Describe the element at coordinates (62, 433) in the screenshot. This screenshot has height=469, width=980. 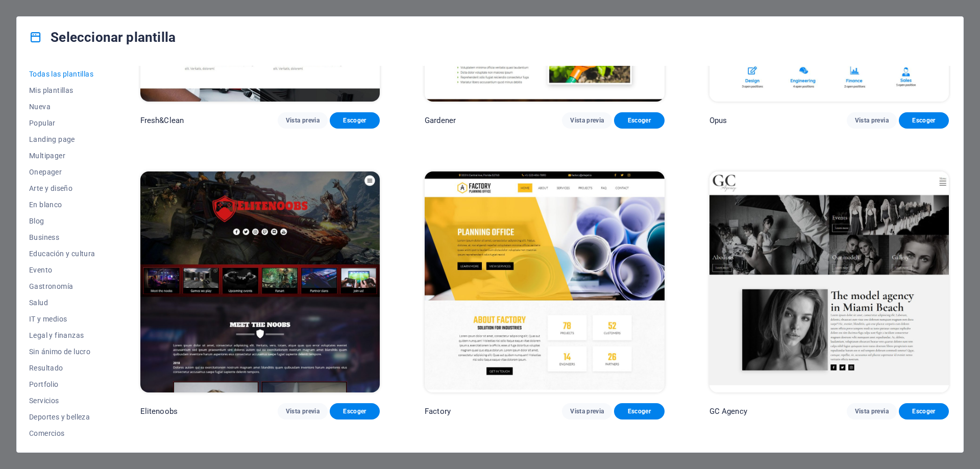
I see `span: Comercios` at that location.